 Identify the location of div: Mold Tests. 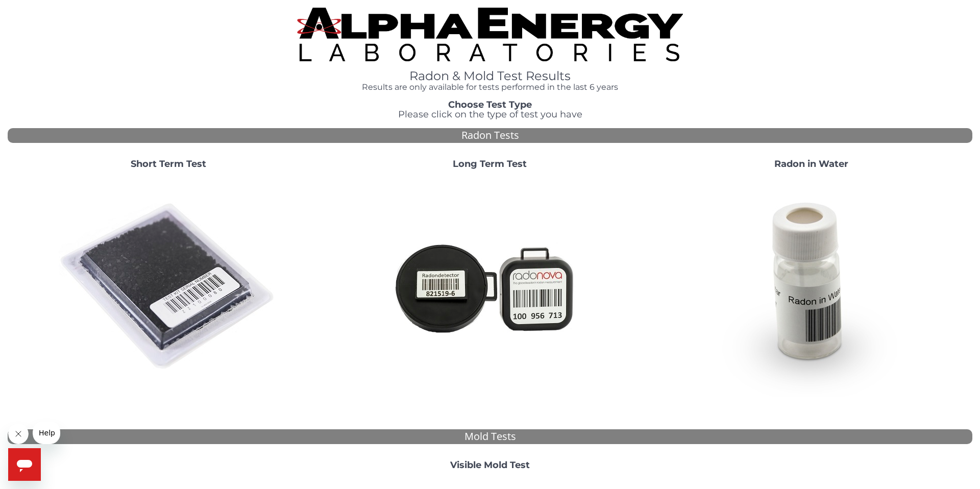
(490, 436).